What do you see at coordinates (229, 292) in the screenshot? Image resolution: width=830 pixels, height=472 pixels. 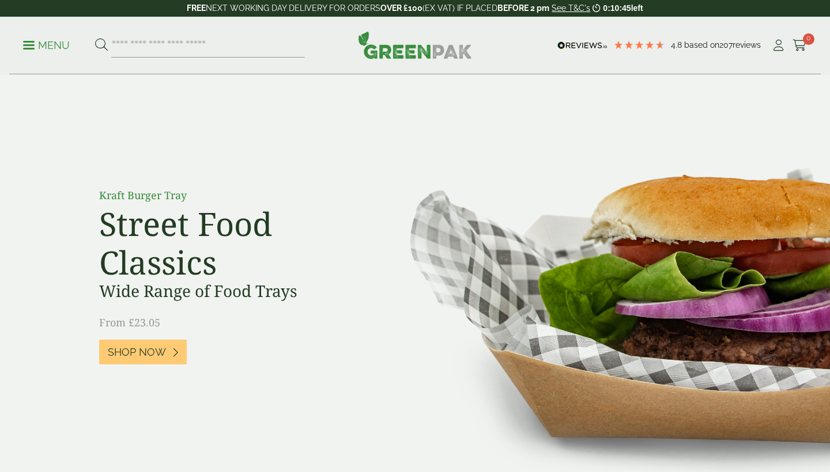 I see `h3: Wide Range of Food Trays` at bounding box center [229, 292].